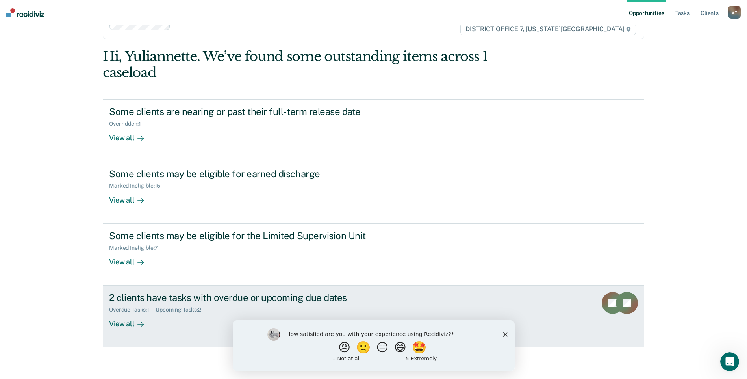  I want to click on button: 2, so click(131, 27).